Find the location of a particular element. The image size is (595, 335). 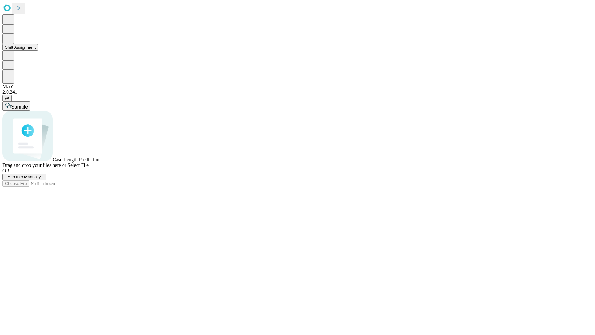

span: Drag and drop your files here or is located at coordinates (34, 165).